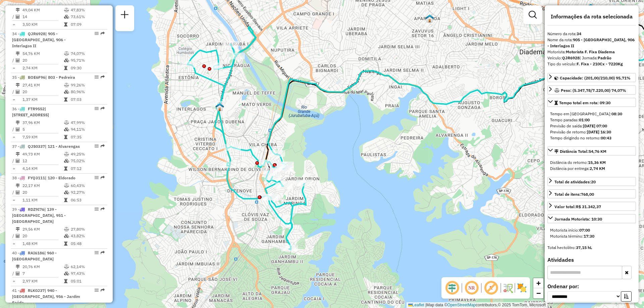 The height and width of the screenshot is (308, 644). I want to click on td: 37,96 KM, so click(43, 123).